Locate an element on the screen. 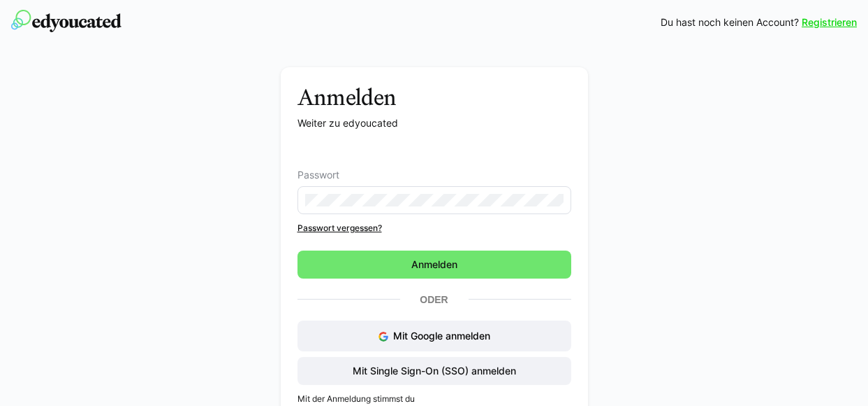 The height and width of the screenshot is (406, 868). span: Du hast noch keinen Account? is located at coordinates (730, 22).